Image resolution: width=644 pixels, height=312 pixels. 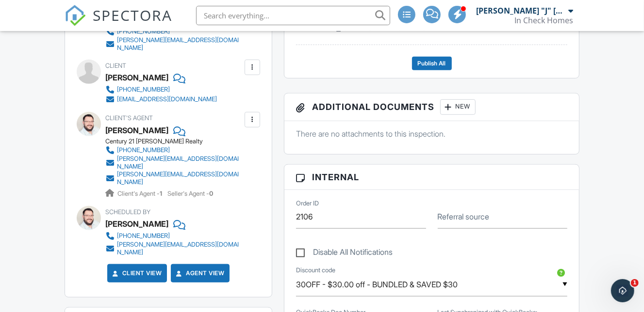 What do you see at coordinates (136, 273) in the screenshot?
I see `a: Client View` at bounding box center [136, 273].